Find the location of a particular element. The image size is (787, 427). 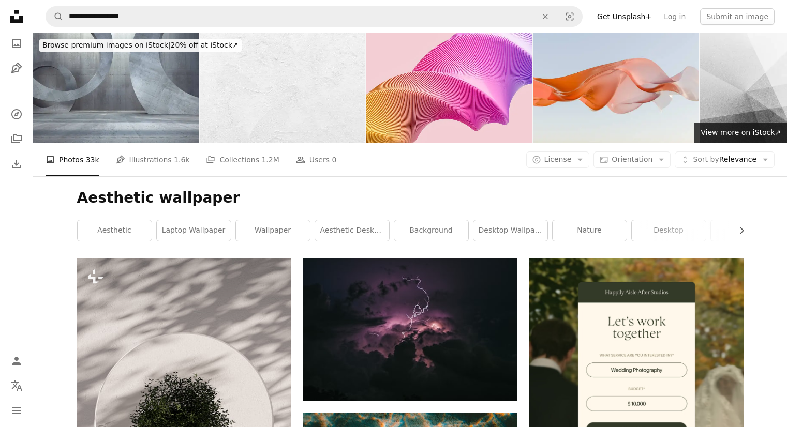

button: License is located at coordinates (558, 160).